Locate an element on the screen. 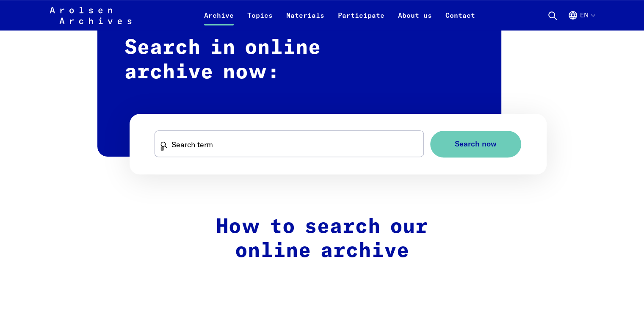 The image size is (644, 309). h2: How to search our online archive is located at coordinates (322, 239).